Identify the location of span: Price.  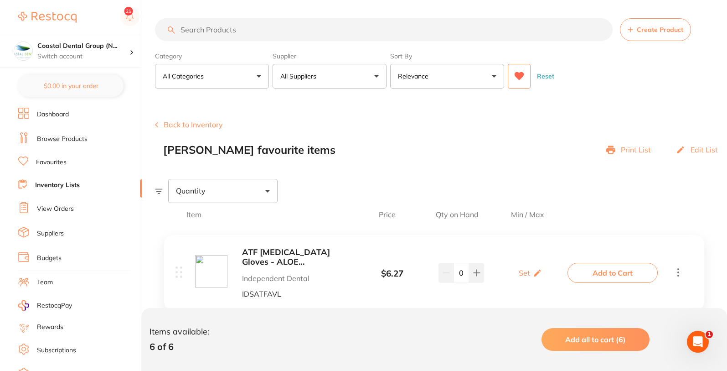
(387, 214).